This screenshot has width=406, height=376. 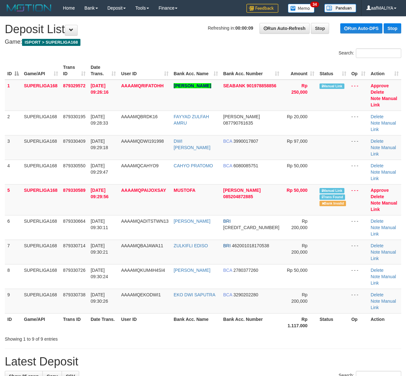 I want to click on span: Copy 087790761635 to clipboard, so click(x=238, y=123).